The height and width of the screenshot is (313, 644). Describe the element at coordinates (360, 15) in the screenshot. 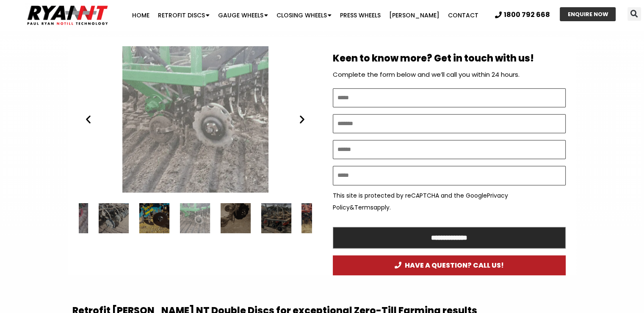

I see `a: Press Wheels` at that location.